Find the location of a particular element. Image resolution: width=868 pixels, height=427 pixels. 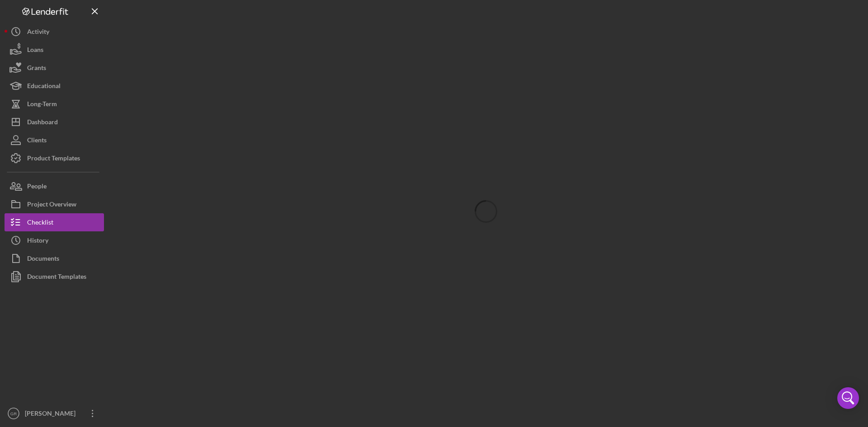

a: Activity is located at coordinates (54, 32).